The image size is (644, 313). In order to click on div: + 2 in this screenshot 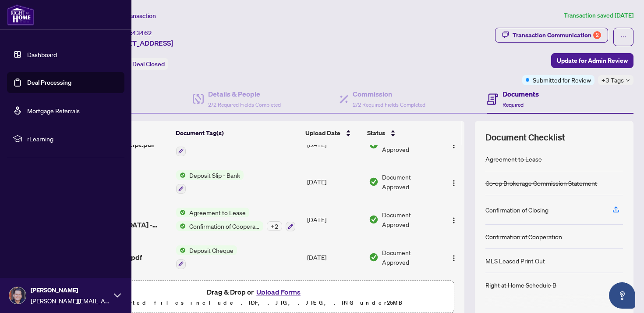, I will do `click(274, 226)`.